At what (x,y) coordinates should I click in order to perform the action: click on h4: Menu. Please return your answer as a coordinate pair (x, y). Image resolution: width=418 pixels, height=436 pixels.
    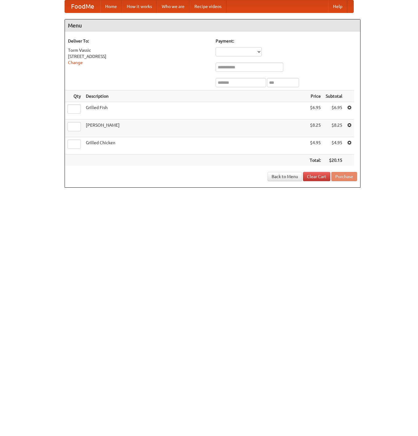
    Looking at the image, I should click on (213, 26).